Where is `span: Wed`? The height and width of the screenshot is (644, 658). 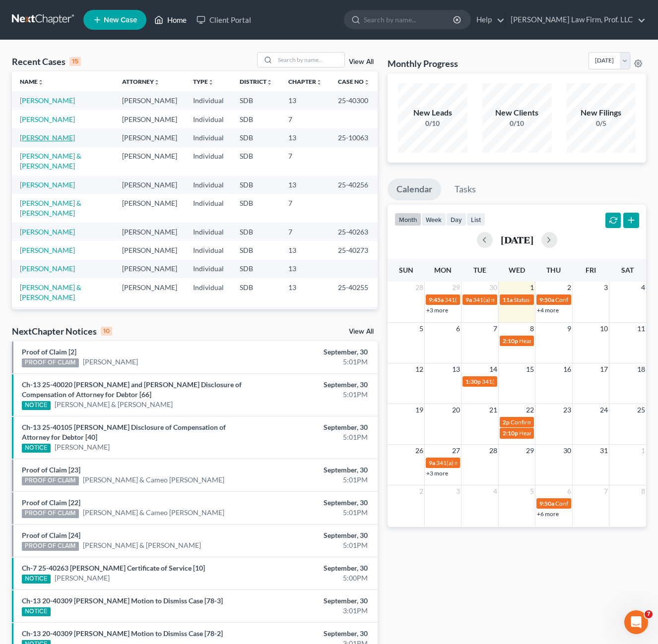 span: Wed is located at coordinates (517, 270).